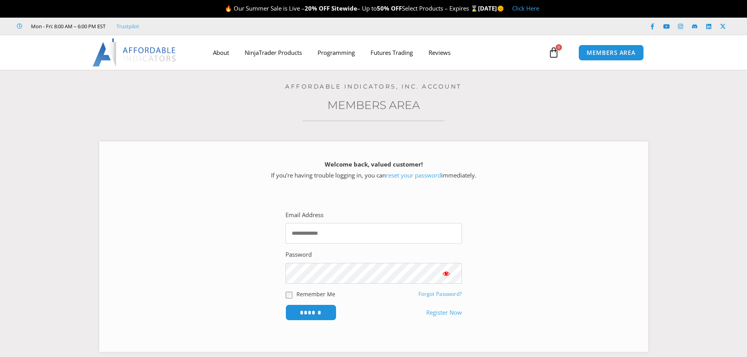  I want to click on a: Reviews, so click(440, 53).